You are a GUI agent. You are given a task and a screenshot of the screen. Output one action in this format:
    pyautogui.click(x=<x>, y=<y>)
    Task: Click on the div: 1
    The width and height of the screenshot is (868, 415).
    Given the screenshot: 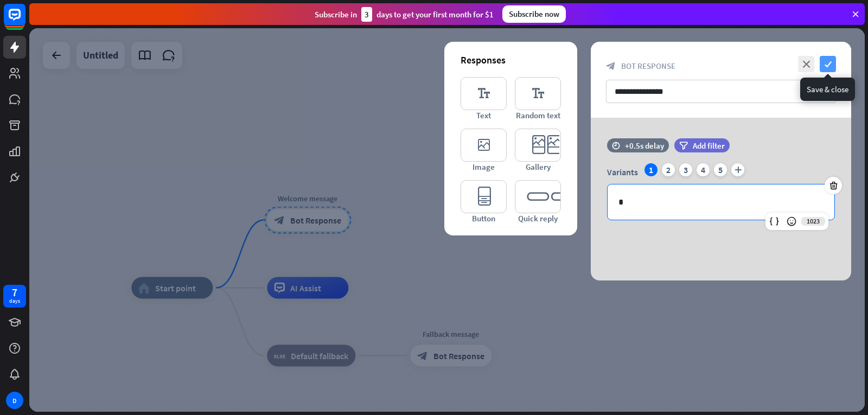 What is the action you would take?
    pyautogui.click(x=651, y=170)
    